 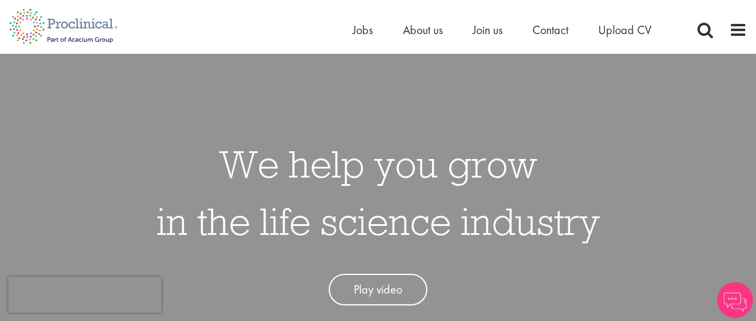 I want to click on a: About us, so click(x=423, y=30).